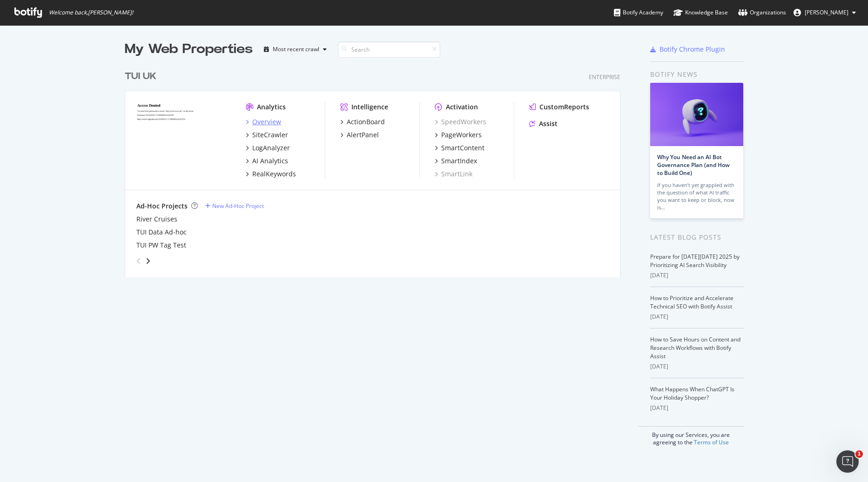  What do you see at coordinates (264, 122) in the screenshot?
I see `a: Overview` at bounding box center [264, 122].